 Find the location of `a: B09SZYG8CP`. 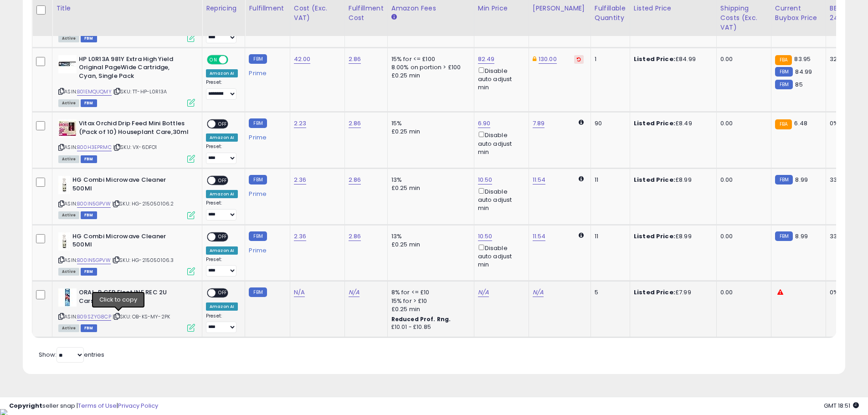

a: B09SZYG8CP is located at coordinates (94, 317).